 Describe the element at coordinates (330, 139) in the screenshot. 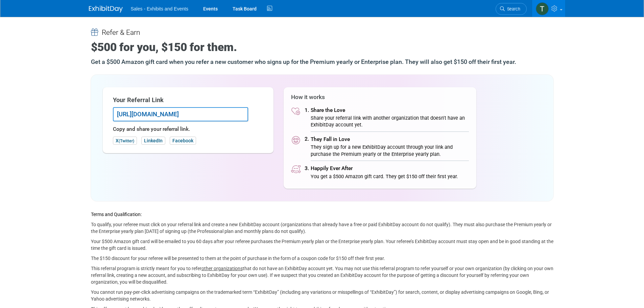

I see `span: They Fall in Love` at that location.